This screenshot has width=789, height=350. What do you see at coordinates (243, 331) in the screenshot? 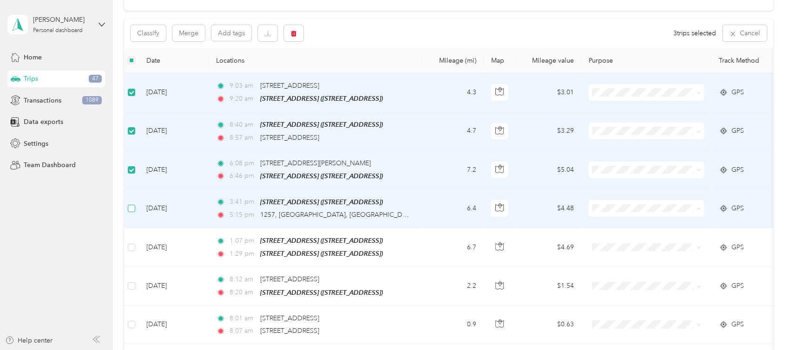
I see `span: 8:07 am` at bounding box center [243, 331].